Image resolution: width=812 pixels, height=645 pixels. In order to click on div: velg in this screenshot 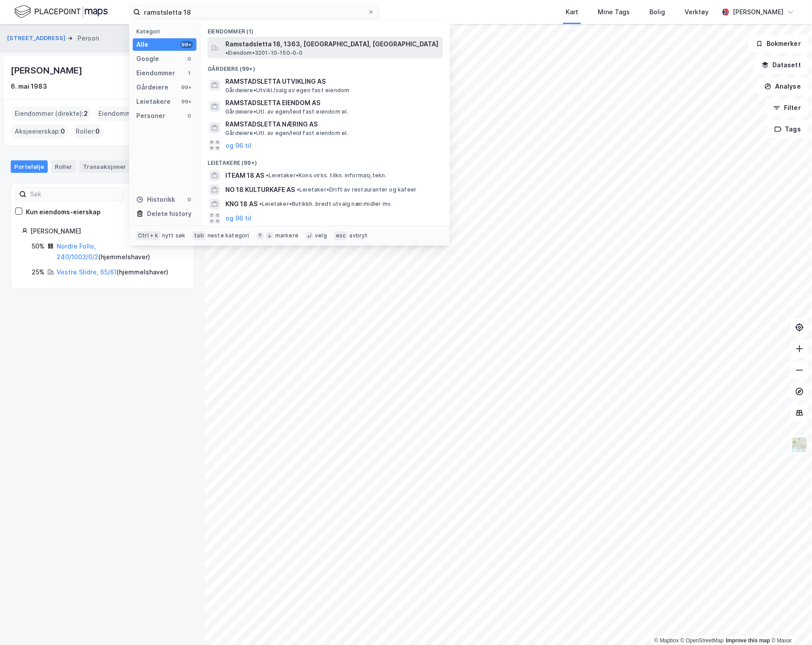, I will do `click(320, 235)`.